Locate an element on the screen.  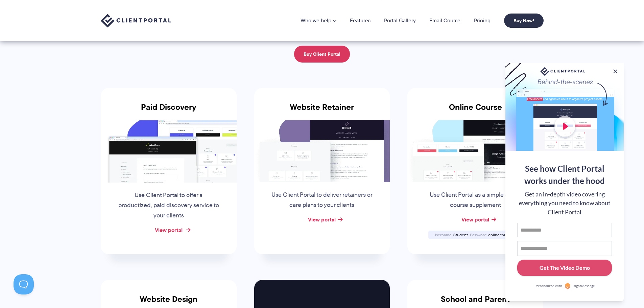
a: Features is located at coordinates (360, 21).